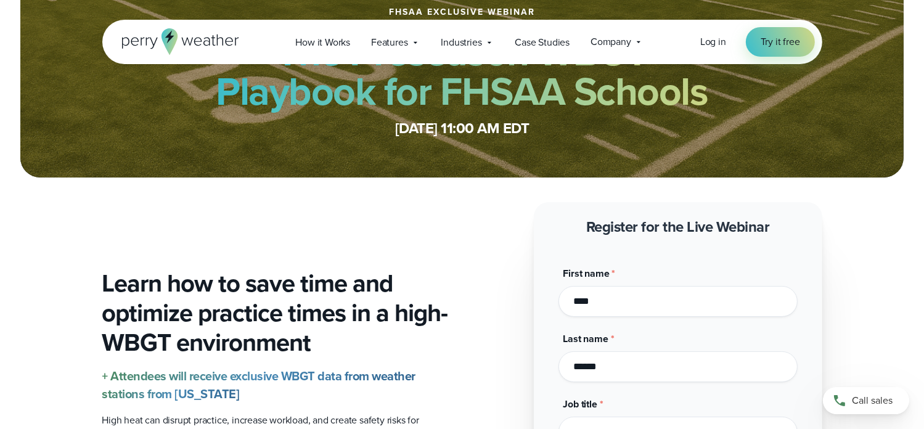 Image resolution: width=924 pixels, height=429 pixels. Describe the element at coordinates (781, 42) in the screenshot. I see `a: Try it free` at that location.